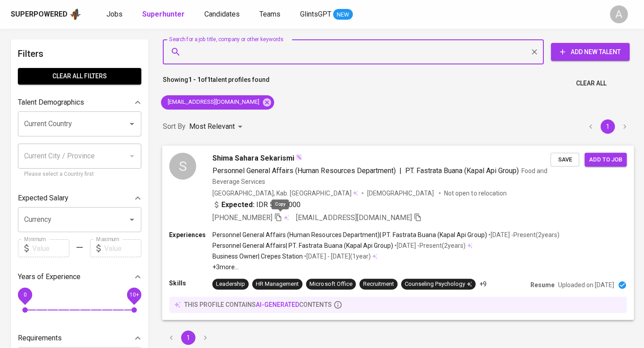  What do you see at coordinates (253, 158) in the screenshot?
I see `span: Shima Sahara Sekarismi` at bounding box center [253, 158].